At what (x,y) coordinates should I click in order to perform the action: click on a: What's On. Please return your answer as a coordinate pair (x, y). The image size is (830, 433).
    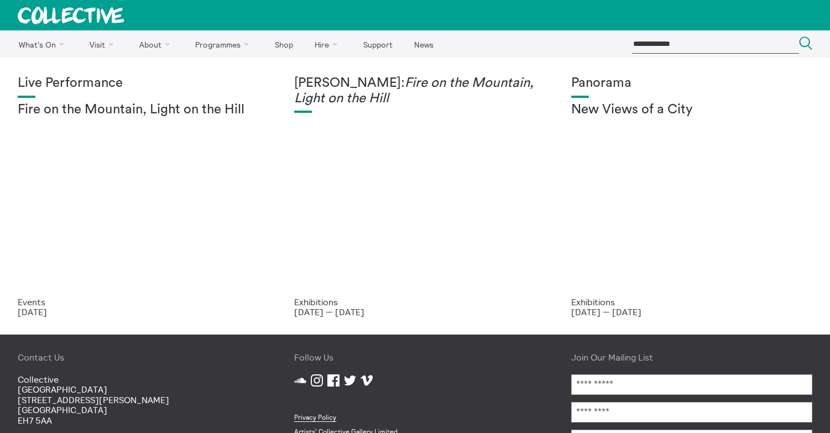
    Looking at the image, I should click on (43, 44).